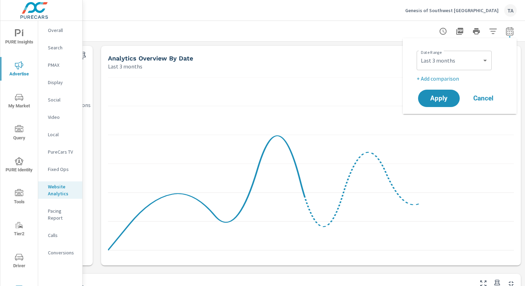  I want to click on h5: Analytics Overview By Date, so click(150, 58).